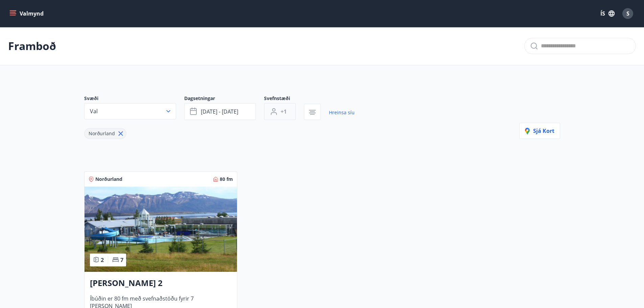 The width and height of the screenshot is (644, 308). I want to click on span: Svæði, so click(134, 99).